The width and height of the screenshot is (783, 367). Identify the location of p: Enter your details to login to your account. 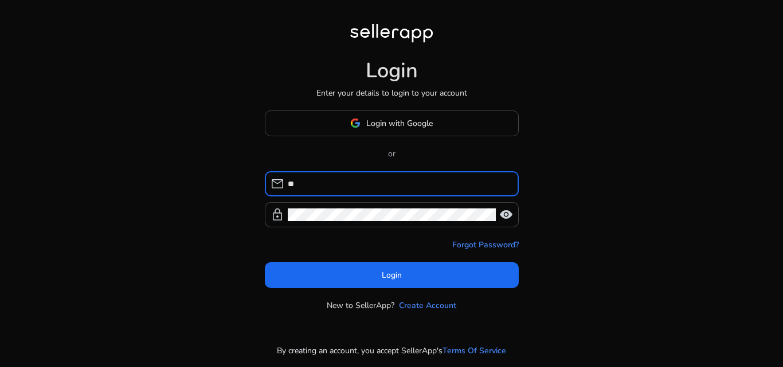
(391, 93).